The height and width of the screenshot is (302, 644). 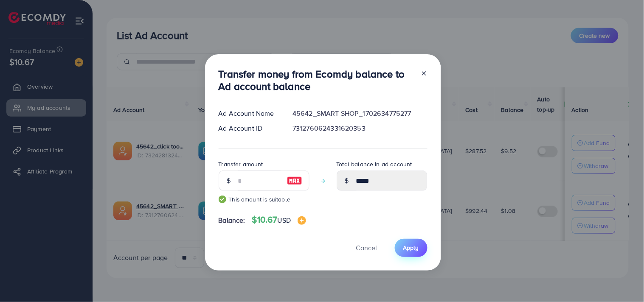 I want to click on img: guide, so click(x=223, y=199).